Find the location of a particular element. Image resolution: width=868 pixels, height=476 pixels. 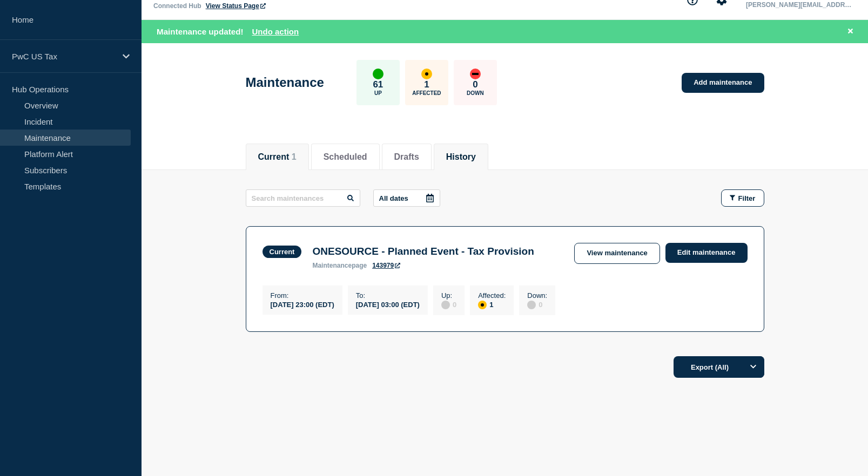

div: up is located at coordinates (378, 74).